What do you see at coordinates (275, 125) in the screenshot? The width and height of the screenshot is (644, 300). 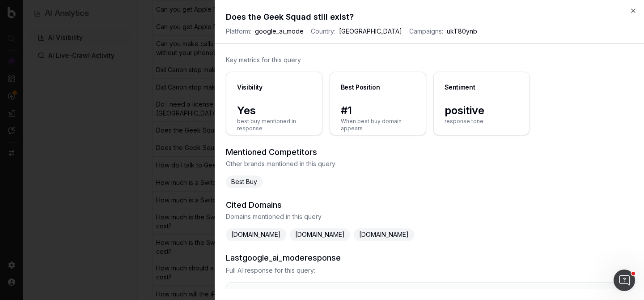 I see `span: best buy mentioned in response` at bounding box center [275, 125].